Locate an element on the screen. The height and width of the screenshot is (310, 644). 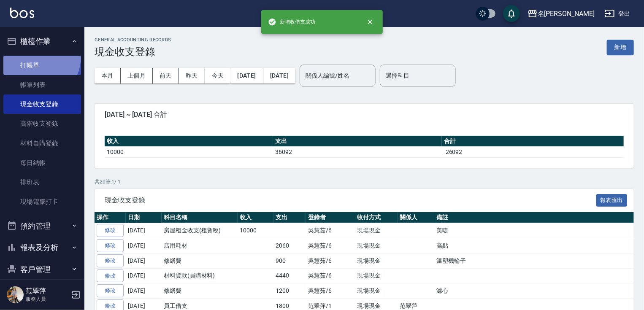
td: 高點 is located at coordinates (538, 246).